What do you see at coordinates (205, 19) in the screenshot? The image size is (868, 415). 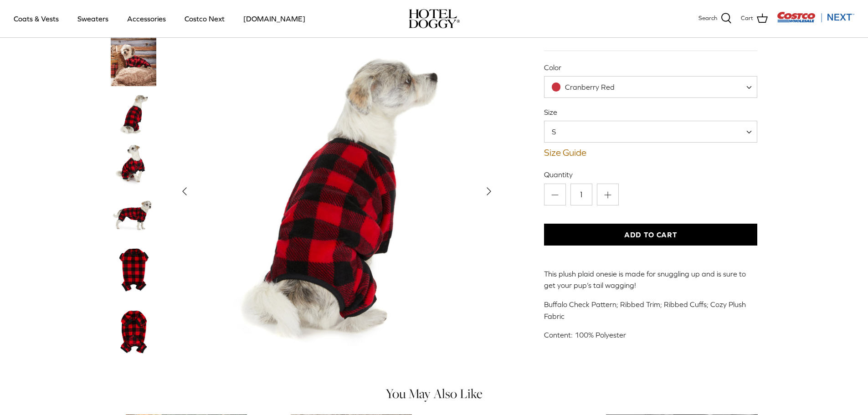 I see `a: Costco Next` at bounding box center [205, 19].